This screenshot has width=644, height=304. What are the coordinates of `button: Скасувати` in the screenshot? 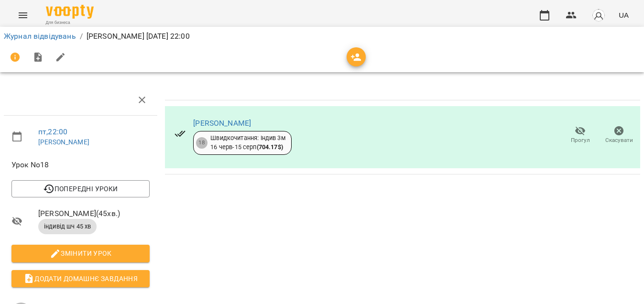 It's located at (619, 135).